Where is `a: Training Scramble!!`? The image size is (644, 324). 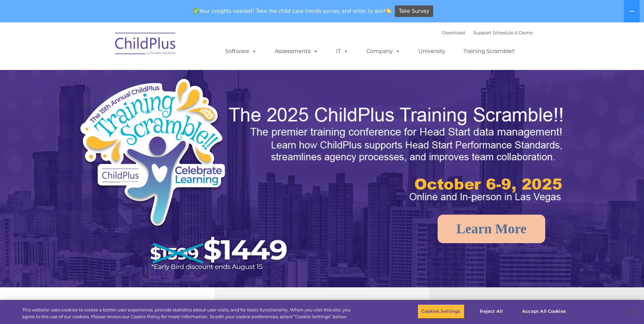 a: Training Scramble!! is located at coordinates (489, 52).